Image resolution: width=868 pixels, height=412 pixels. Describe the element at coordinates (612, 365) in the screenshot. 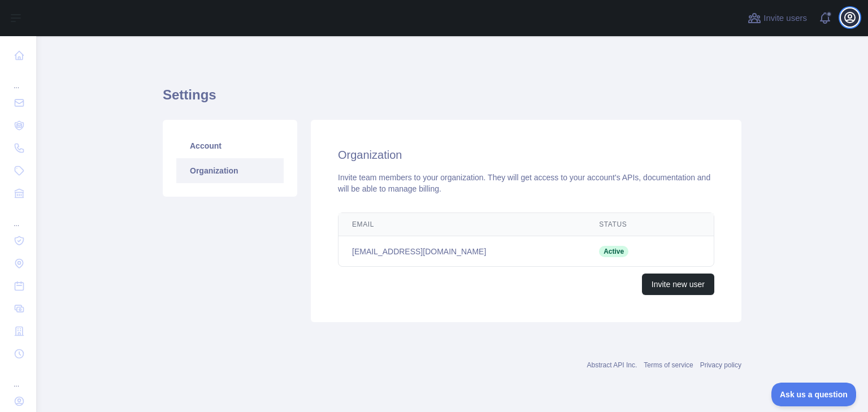

I see `a: Abstract API Inc.` at that location.